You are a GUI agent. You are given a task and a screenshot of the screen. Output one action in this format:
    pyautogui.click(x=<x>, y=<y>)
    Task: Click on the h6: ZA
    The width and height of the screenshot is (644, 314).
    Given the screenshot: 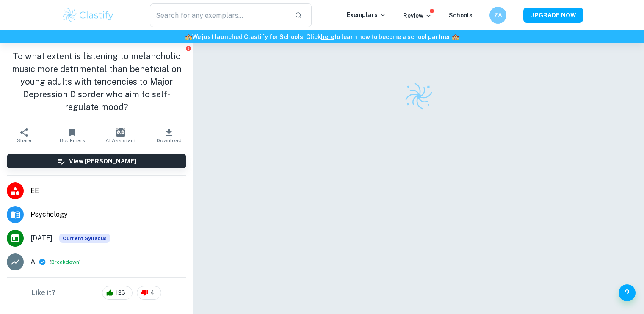 What is the action you would take?
    pyautogui.click(x=497, y=15)
    